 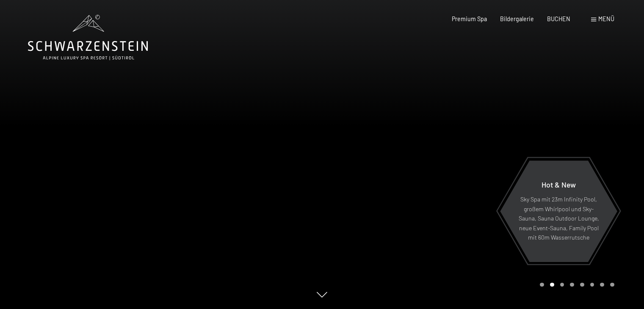 I want to click on div: Carousel Page 5, so click(x=582, y=285).